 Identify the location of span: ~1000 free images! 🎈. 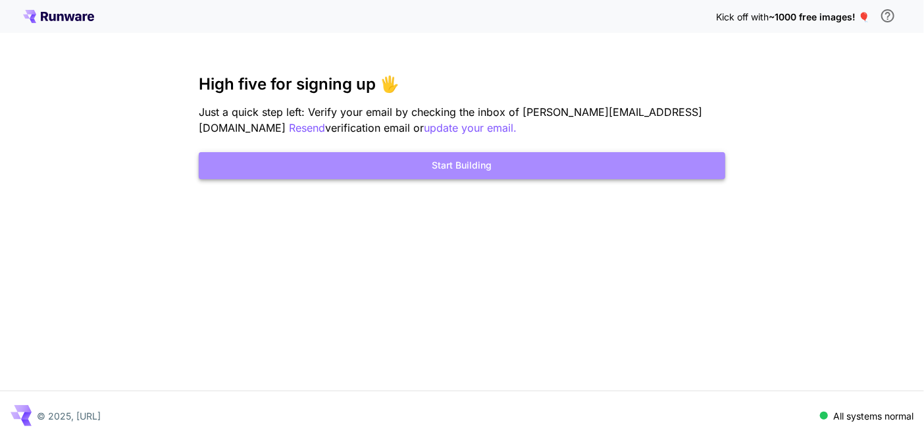
(819, 16).